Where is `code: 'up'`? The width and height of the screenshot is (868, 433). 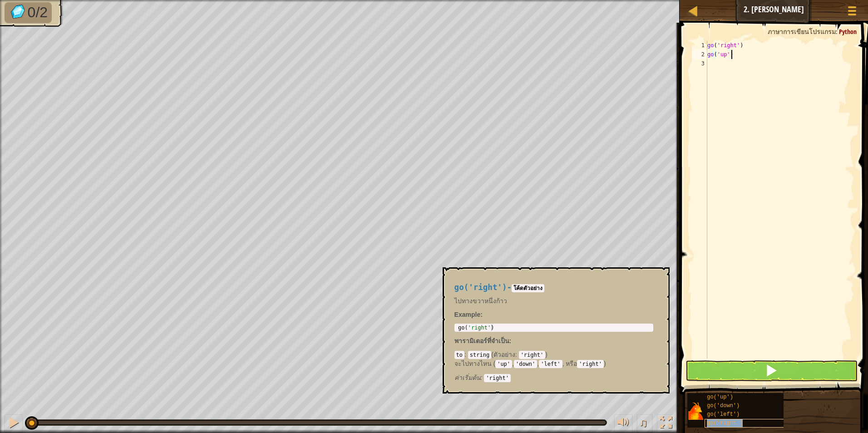 code: 'up' is located at coordinates (503, 364).